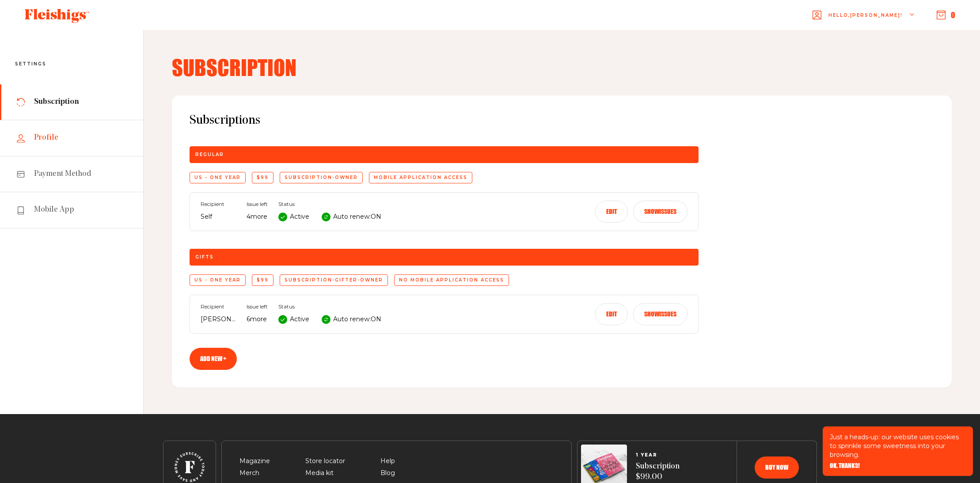 This screenshot has height=483, width=980. What do you see at coordinates (421, 177) in the screenshot?
I see `div: Mobile application access` at bounding box center [421, 177].